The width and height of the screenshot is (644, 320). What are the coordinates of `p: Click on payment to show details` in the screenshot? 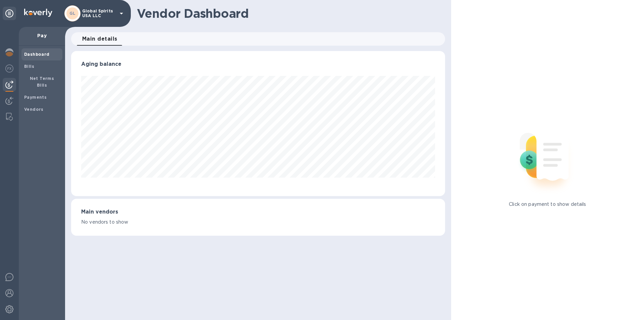 It's located at (547, 204).